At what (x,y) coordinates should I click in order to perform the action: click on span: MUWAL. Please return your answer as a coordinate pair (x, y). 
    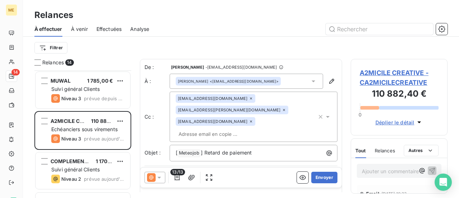
    Looking at the image, I should click on (61, 80).